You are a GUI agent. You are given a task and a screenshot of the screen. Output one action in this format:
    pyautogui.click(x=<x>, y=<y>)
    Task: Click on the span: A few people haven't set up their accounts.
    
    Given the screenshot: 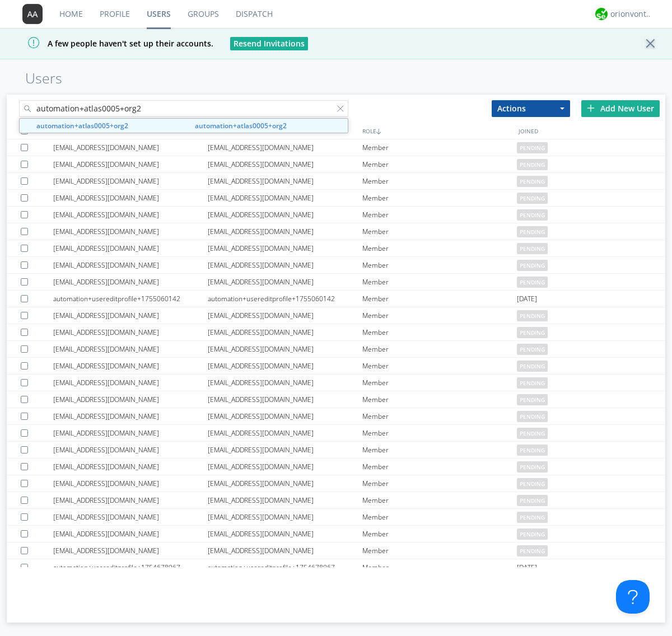 What is the action you would take?
    pyautogui.click(x=111, y=43)
    